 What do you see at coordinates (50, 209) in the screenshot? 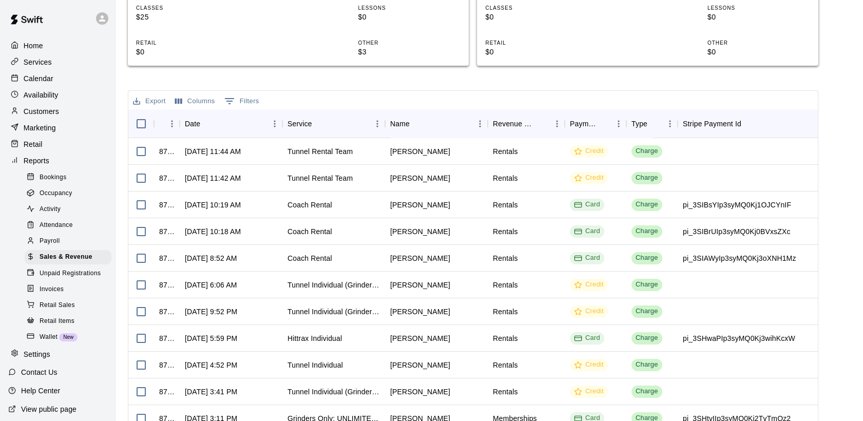
I see `span: Activity` at bounding box center [50, 209].